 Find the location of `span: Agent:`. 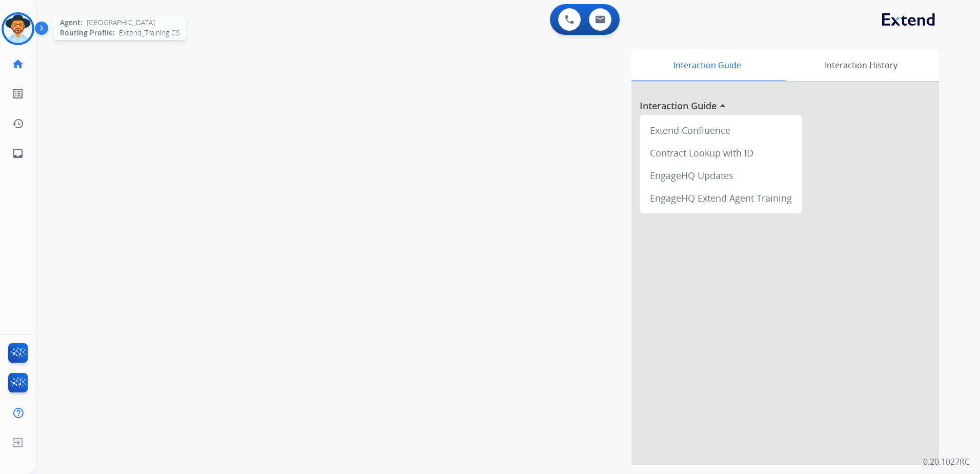

span: Agent: is located at coordinates (71, 23).